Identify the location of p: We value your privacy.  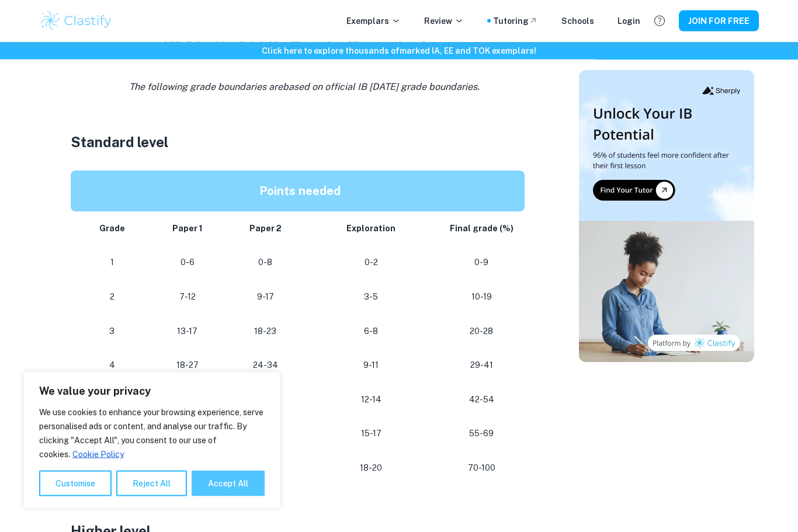
(152, 392).